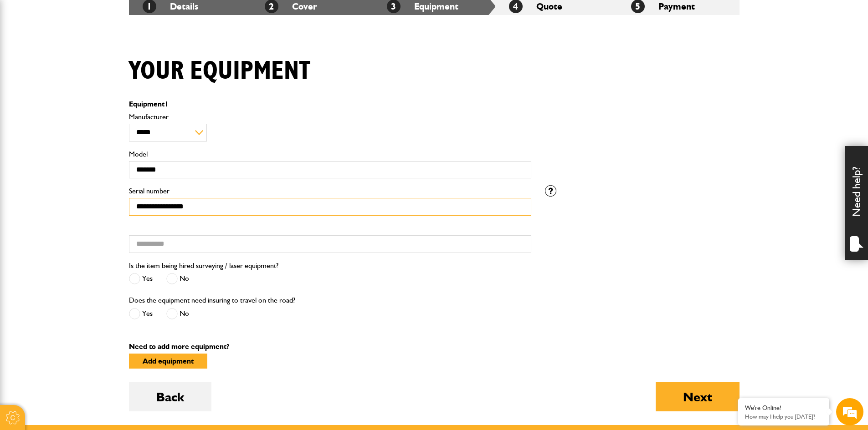 The height and width of the screenshot is (430, 868). I want to click on button: Add equipment, so click(168, 361).